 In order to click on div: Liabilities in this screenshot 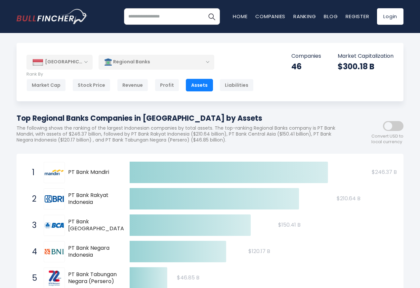, I will do `click(236, 85)`.